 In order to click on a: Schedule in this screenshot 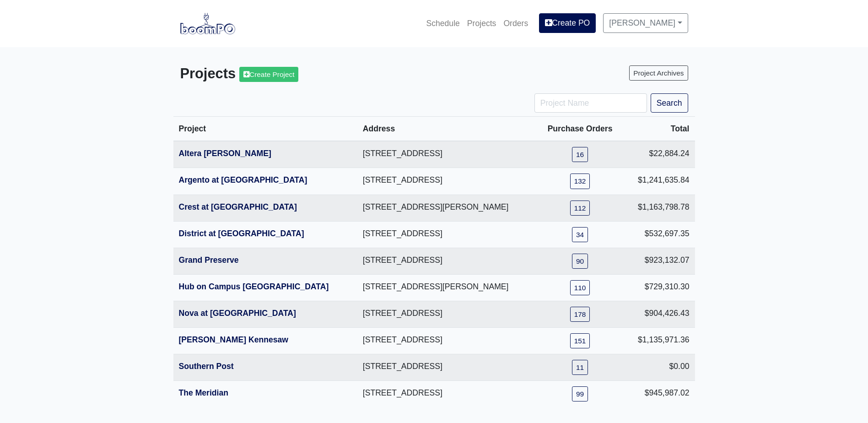, I will do `click(443, 23)`.